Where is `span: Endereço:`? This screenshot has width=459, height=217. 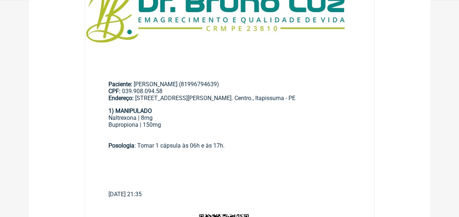 span: Endereço: is located at coordinates (121, 98).